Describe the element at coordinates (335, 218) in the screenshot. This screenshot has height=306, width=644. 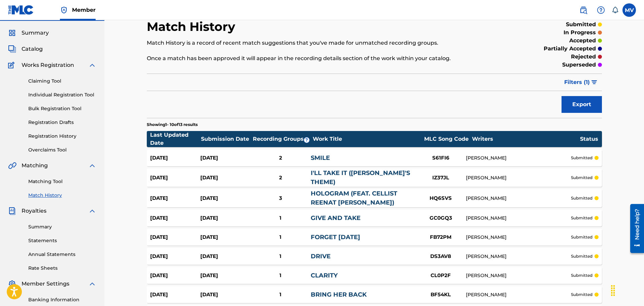
I see `a: GIVE AND TAKE` at that location.